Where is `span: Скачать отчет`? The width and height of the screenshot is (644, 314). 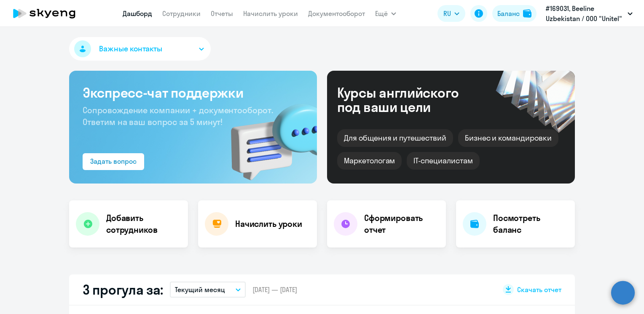 span: Скачать отчет is located at coordinates (539, 290).